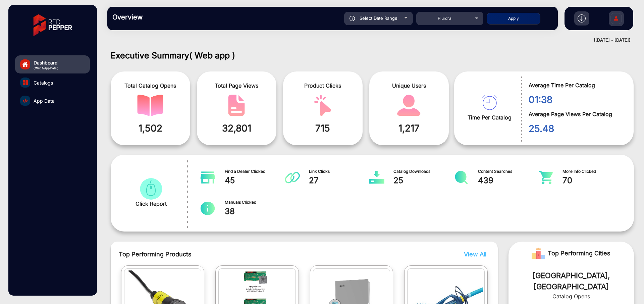 The image size is (644, 304). I want to click on button: Apply, so click(513, 18).